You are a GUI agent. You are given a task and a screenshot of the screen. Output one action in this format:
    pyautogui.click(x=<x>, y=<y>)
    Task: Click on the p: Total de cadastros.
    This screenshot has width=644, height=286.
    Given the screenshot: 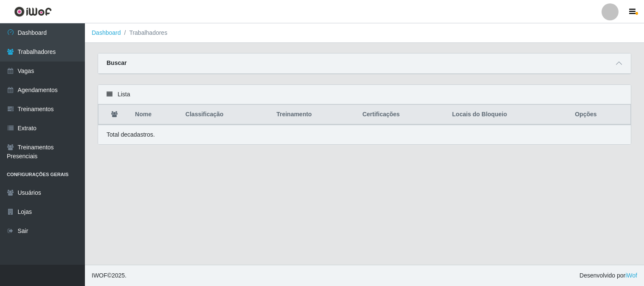 What is the action you would take?
    pyautogui.click(x=131, y=135)
    